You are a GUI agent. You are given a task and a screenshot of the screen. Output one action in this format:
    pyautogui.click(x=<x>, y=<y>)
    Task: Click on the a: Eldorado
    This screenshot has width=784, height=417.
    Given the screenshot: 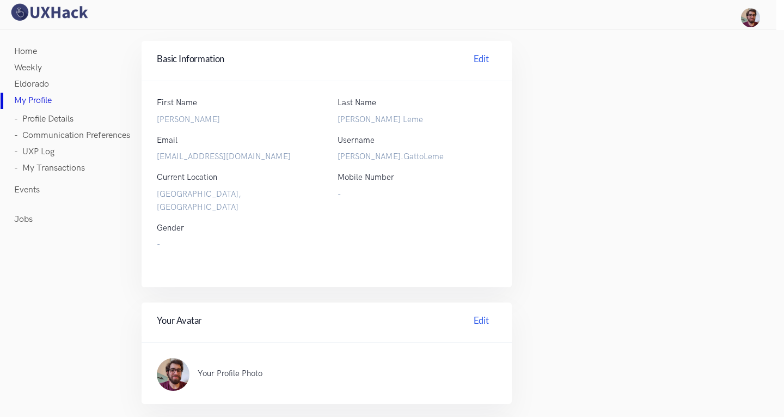 What is the action you would take?
    pyautogui.click(x=32, y=84)
    